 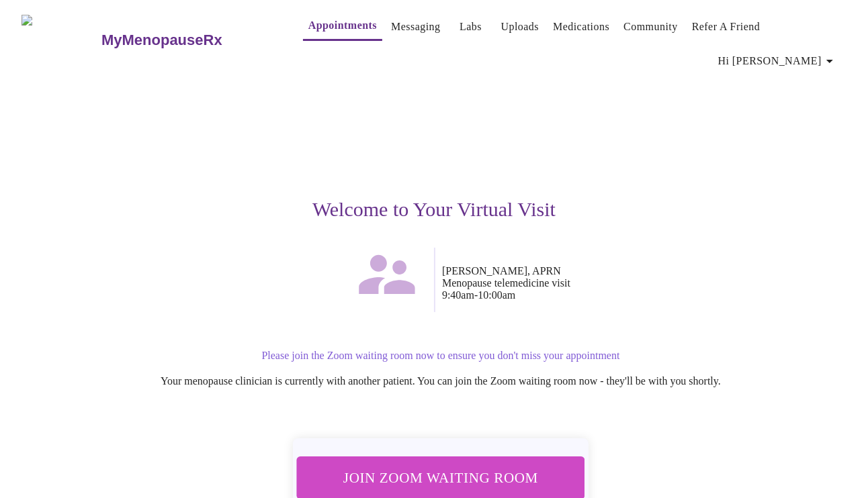 What do you see at coordinates (415, 27) in the screenshot?
I see `button: Messaging` at bounding box center [415, 27].